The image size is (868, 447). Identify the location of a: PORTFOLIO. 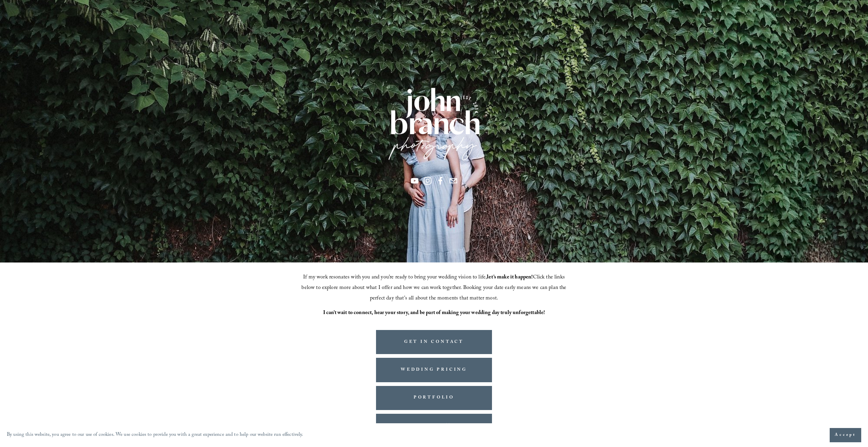
(434, 397).